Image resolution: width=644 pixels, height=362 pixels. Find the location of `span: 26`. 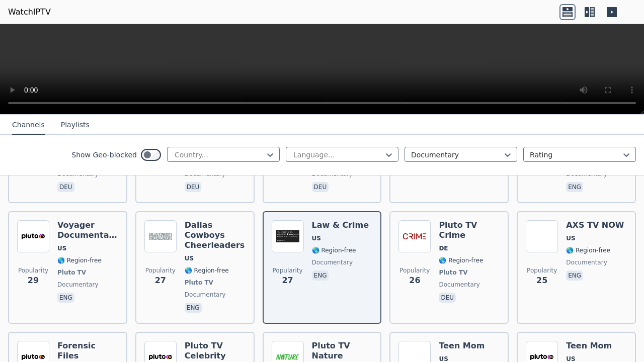

span: 26 is located at coordinates (414, 280).